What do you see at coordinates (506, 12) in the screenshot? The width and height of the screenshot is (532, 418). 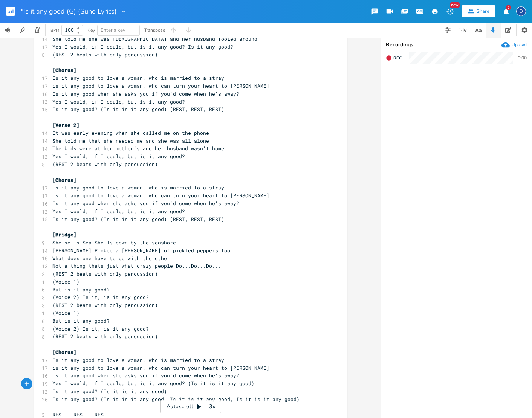 I see `button: 2` at bounding box center [506, 12].